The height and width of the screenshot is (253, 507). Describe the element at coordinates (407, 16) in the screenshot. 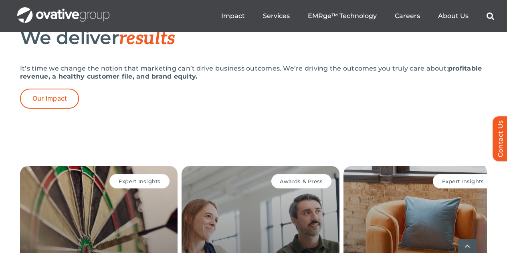

I see `a: Careers` at that location.